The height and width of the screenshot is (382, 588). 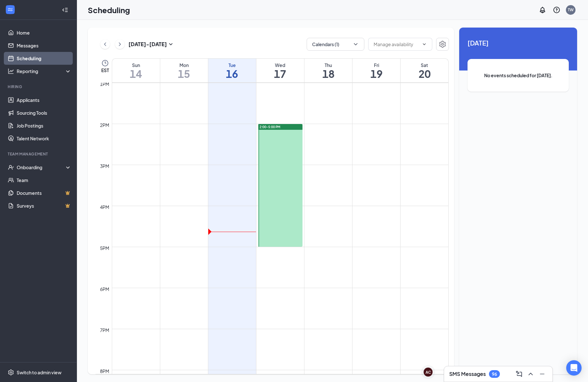 What do you see at coordinates (270, 127) in the screenshot?
I see `span: 2:00-5:00 PM` at bounding box center [270, 127].